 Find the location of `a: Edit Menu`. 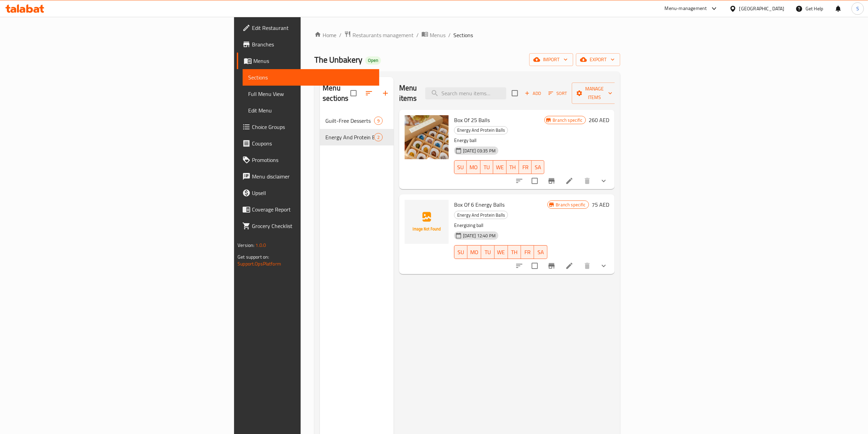

a: Edit Menu is located at coordinates (310, 110).